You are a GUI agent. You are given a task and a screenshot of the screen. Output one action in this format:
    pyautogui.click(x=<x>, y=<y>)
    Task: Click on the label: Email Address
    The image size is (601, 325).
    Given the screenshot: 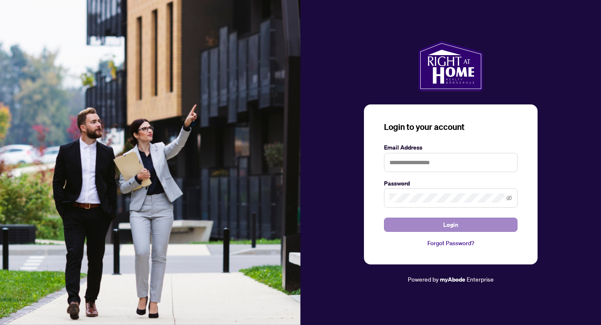 What is the action you would take?
    pyautogui.click(x=451, y=147)
    